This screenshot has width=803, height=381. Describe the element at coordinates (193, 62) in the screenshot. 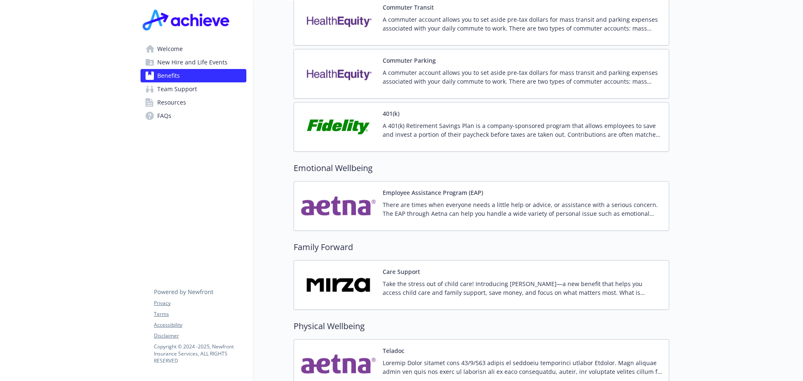

I see `a: New Hire and Life Events` at that location.